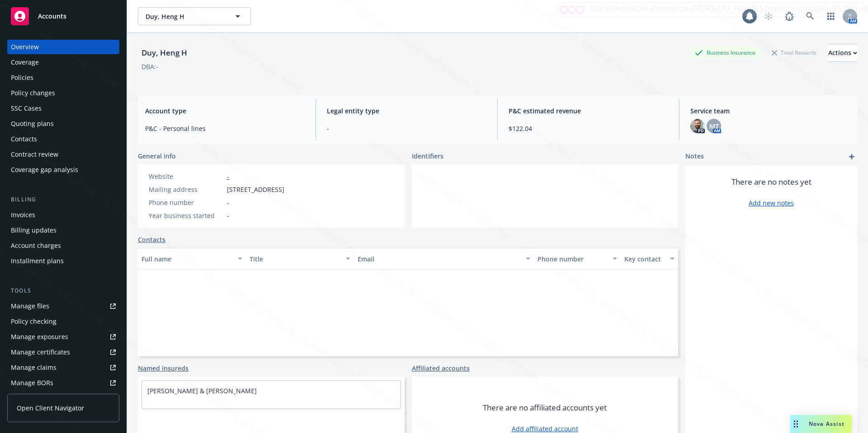 This screenshot has height=433, width=868. Describe the element at coordinates (34, 230) in the screenshot. I see `div: Billing updates` at that location.